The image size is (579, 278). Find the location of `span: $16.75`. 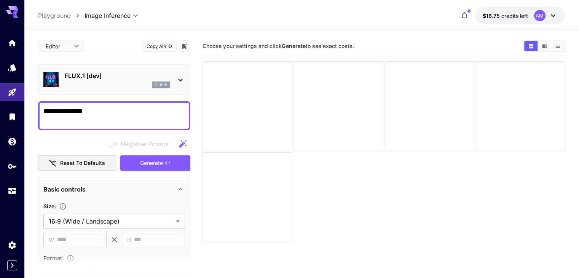

span: $16.75 is located at coordinates (492, 16).